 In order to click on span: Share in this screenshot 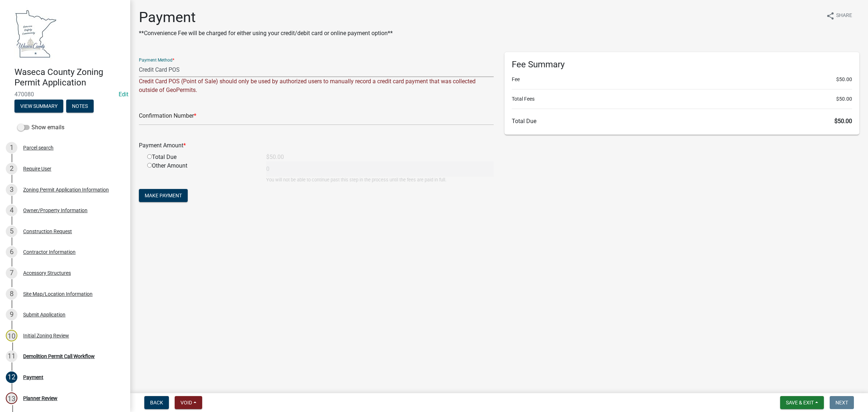, I will do `click(844, 16)`.